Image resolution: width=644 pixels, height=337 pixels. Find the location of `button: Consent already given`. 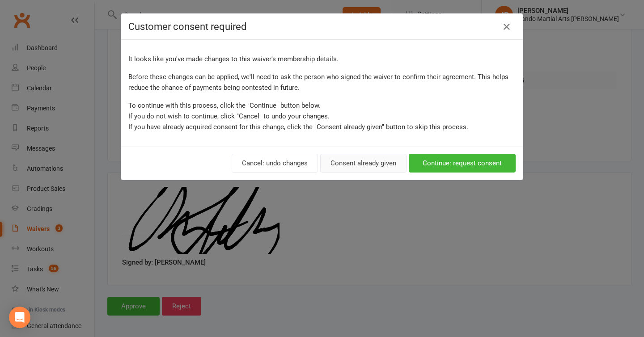

button: Consent already given is located at coordinates (363, 163).